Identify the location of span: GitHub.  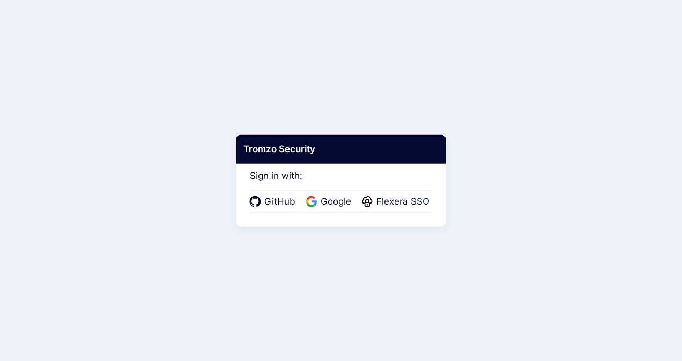
(280, 202).